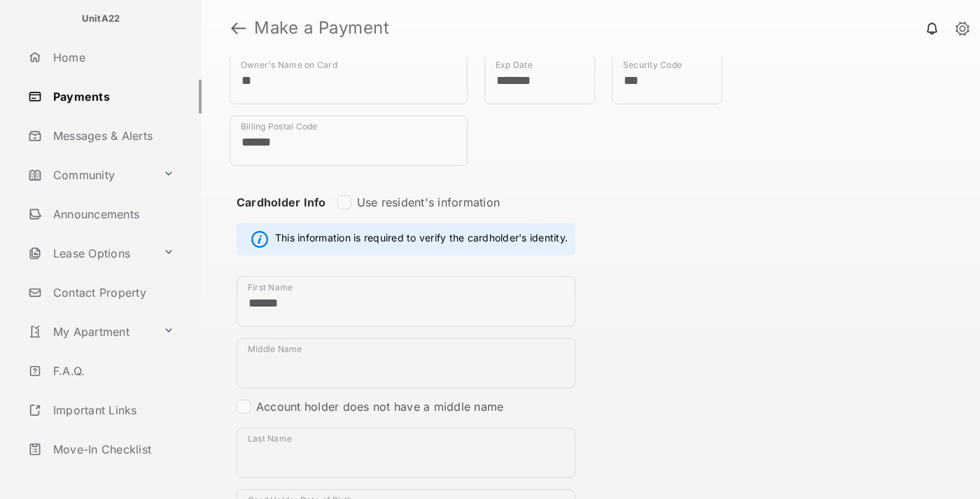 Image resolution: width=980 pixels, height=499 pixels. I want to click on label: Account holder does not have a middle name, so click(379, 406).